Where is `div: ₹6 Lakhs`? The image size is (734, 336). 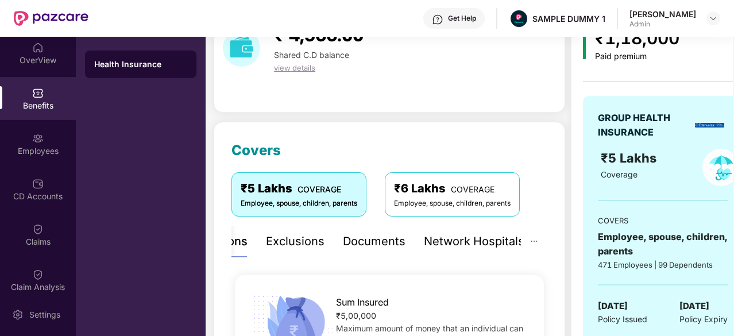 div: ₹6 Lakhs is located at coordinates (452, 188).